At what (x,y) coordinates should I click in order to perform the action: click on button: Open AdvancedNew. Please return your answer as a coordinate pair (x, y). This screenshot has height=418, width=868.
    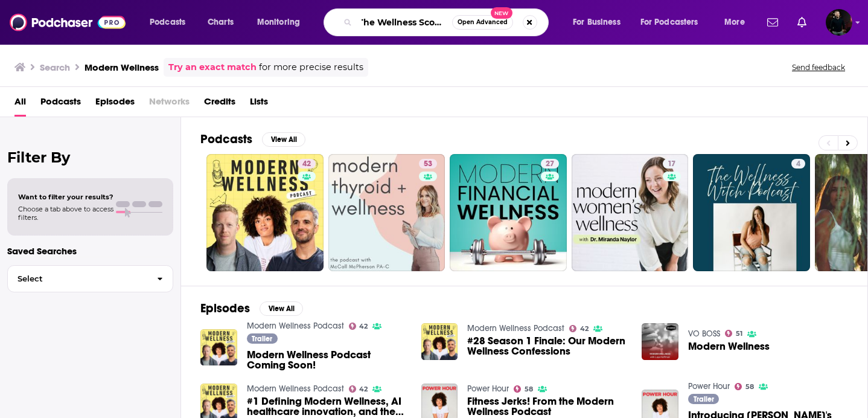
    Looking at the image, I should click on (483, 23).